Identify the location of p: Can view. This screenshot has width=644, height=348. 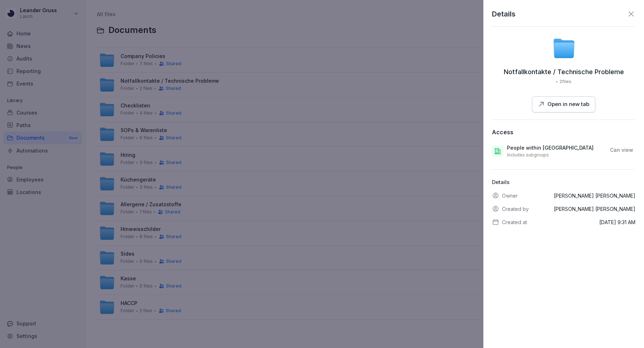
(622, 150).